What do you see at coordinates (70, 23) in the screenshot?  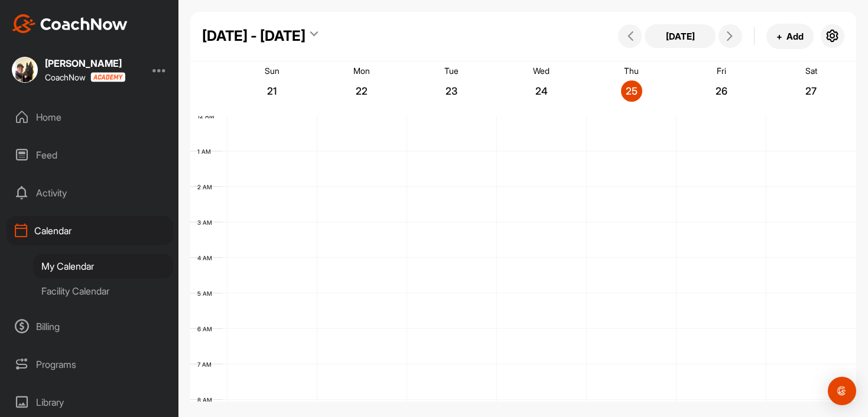 I see `img: CoachNow` at bounding box center [70, 23].